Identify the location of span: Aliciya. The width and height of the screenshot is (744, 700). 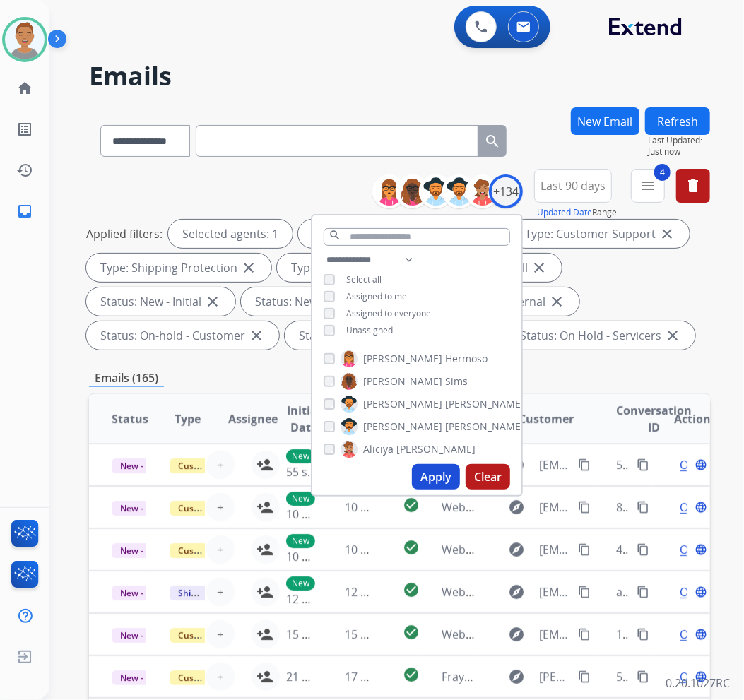
(377, 449).